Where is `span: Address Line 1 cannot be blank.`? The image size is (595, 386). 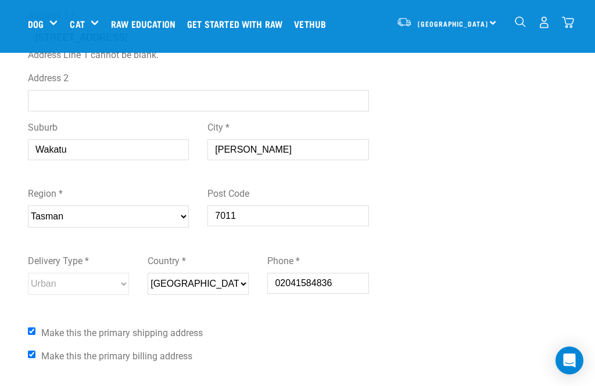
span: Address Line 1 cannot be blank. is located at coordinates (93, 55).